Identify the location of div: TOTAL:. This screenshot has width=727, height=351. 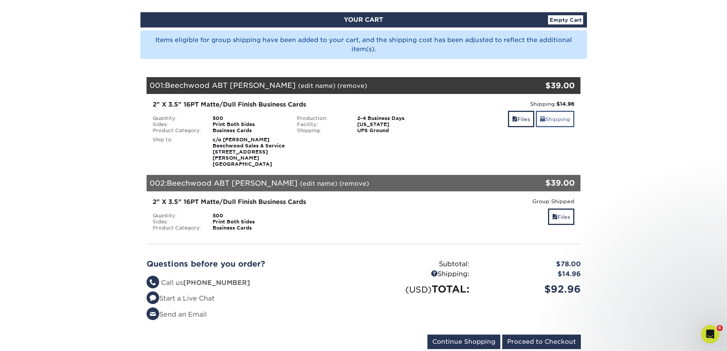
(420, 289).